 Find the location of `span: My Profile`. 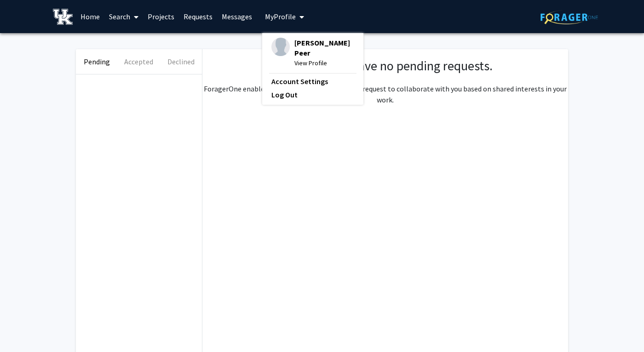

span: My Profile is located at coordinates (280, 16).